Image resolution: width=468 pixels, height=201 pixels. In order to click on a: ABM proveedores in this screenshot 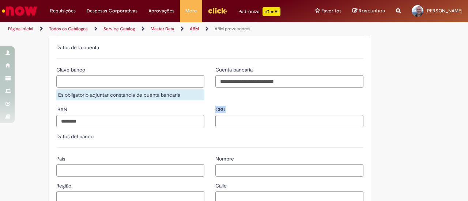, I will do `click(233, 29)`.